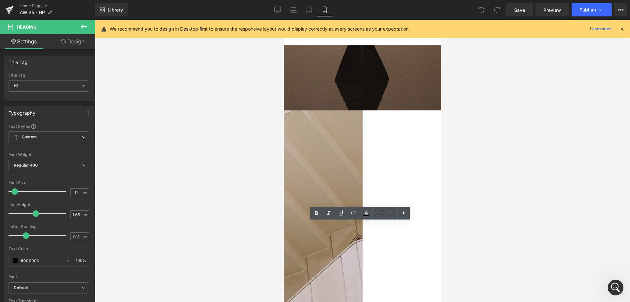  What do you see at coordinates (588, 10) in the screenshot?
I see `span: Publish` at bounding box center [588, 10].